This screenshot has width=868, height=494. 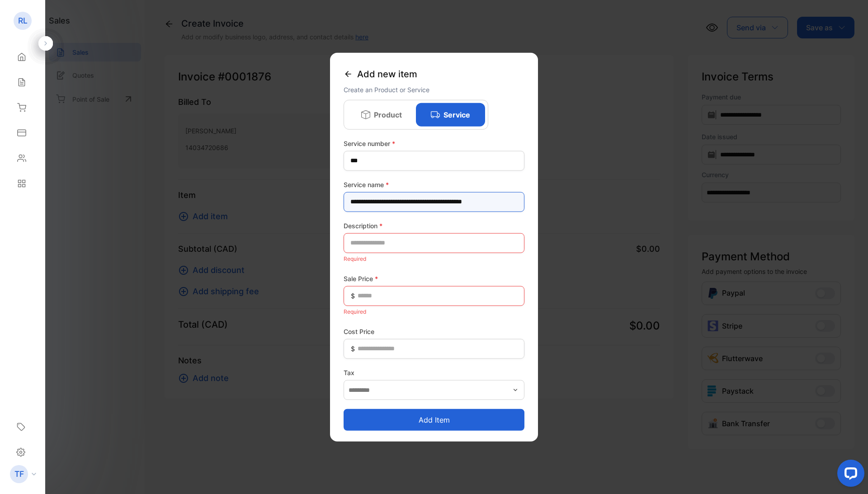 I want to click on p: TF, so click(x=19, y=474).